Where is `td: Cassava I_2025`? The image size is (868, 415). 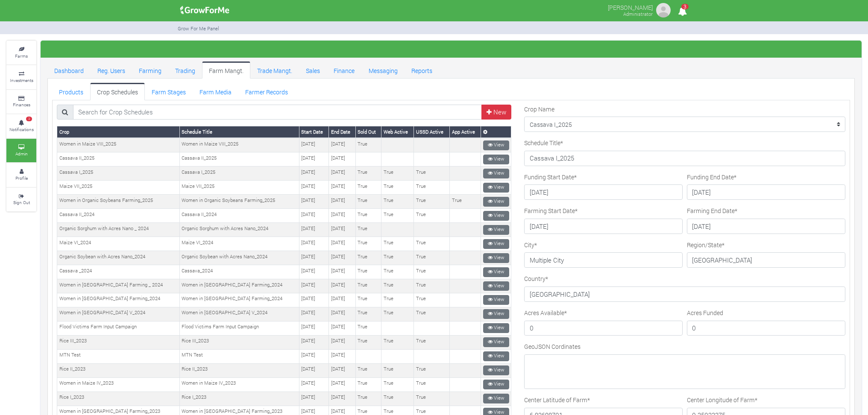
td: Cassava I_2025 is located at coordinates (239, 173).